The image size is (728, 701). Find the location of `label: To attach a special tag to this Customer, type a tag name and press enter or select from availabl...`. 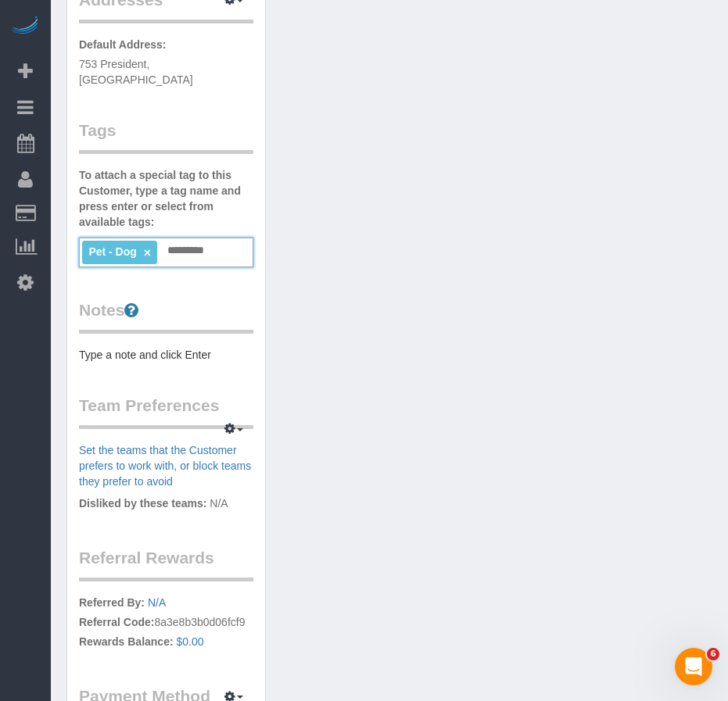

label: To attach a special tag to this Customer, type a tag name and press enter or select from availabl... is located at coordinates (165, 199).